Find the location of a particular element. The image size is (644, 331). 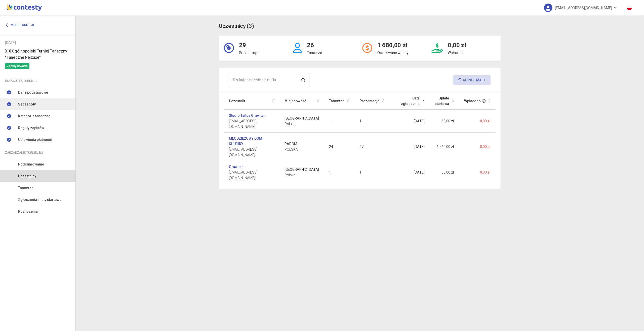

span: Podsumowanie is located at coordinates (31, 164).